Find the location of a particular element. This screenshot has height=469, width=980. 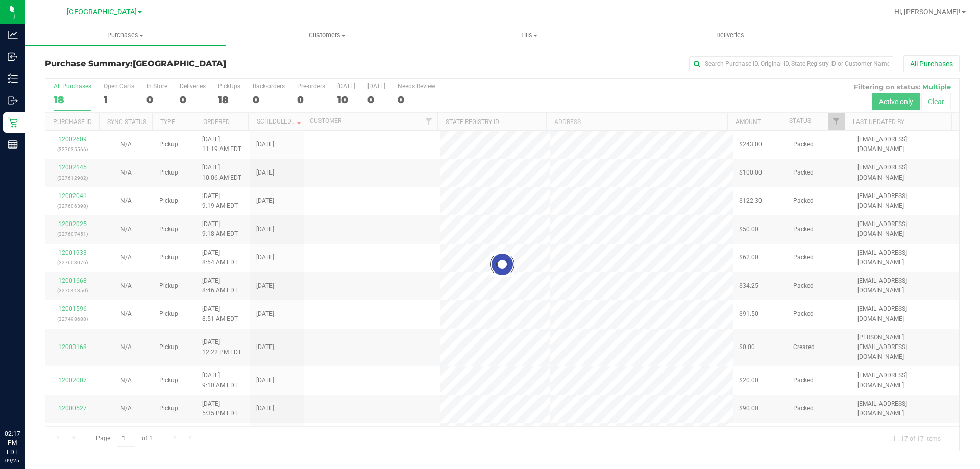

h3: Purchase Summary: is located at coordinates (197, 64).